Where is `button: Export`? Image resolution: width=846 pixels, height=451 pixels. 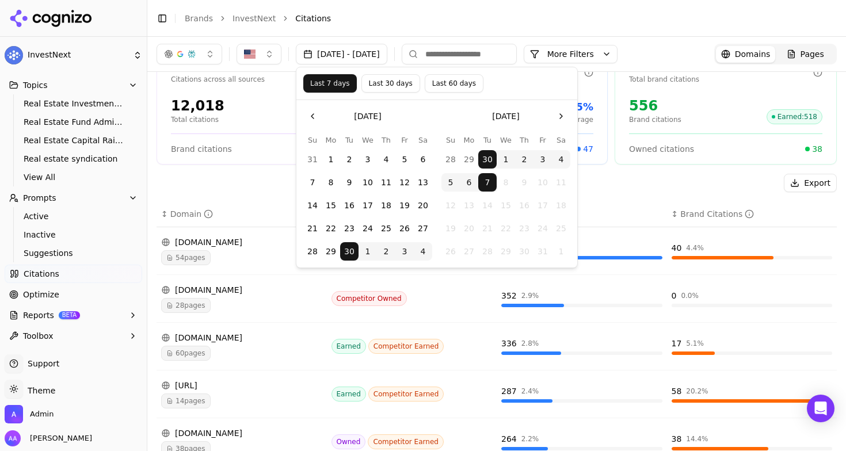
button: Export is located at coordinates (810, 183).